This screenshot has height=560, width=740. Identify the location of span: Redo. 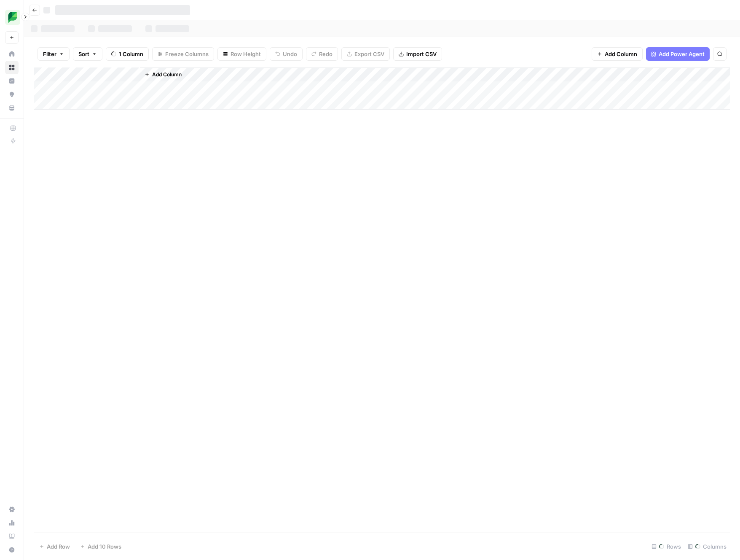
(326, 54).